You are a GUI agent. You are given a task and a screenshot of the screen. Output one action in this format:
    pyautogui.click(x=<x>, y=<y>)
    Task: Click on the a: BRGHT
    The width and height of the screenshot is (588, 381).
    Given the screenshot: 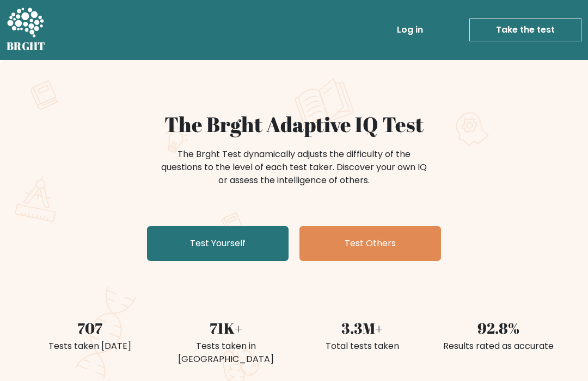 What is the action you would take?
    pyautogui.click(x=26, y=30)
    